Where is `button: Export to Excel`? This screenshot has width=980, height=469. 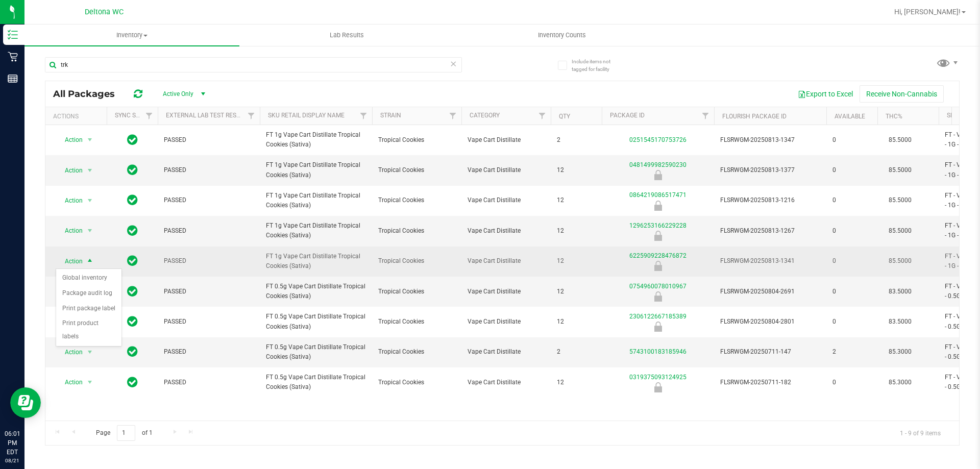 button: Export to Excel is located at coordinates (825, 94).